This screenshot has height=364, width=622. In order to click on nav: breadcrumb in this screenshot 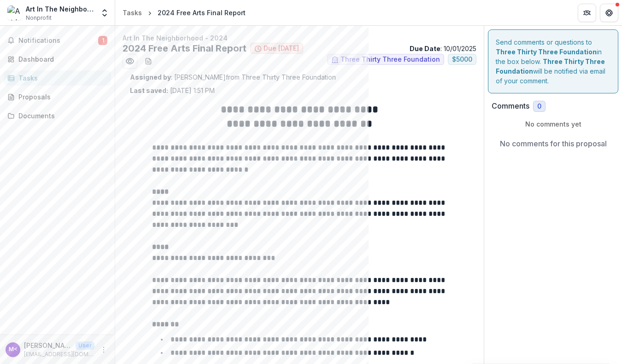, I will do `click(184, 12)`.